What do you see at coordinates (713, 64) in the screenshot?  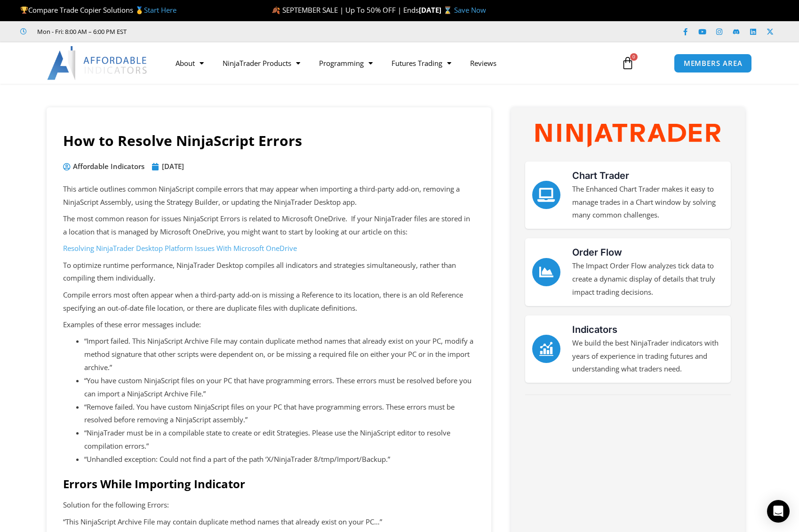 I see `span: MEMBERS AREA` at bounding box center [713, 64].